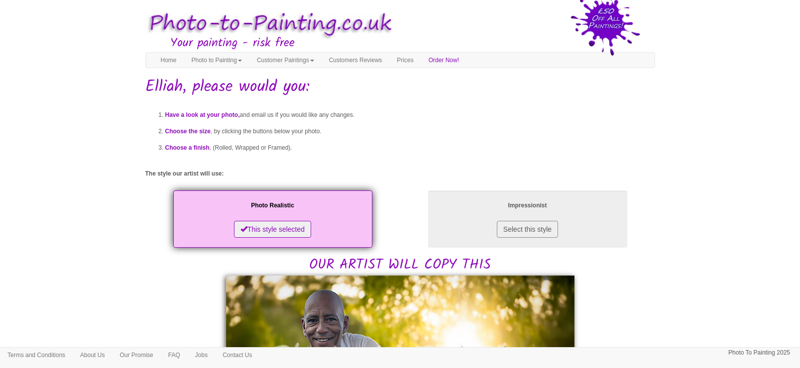 The width and height of the screenshot is (800, 368). I want to click on label: The style our artist will use:, so click(185, 174).